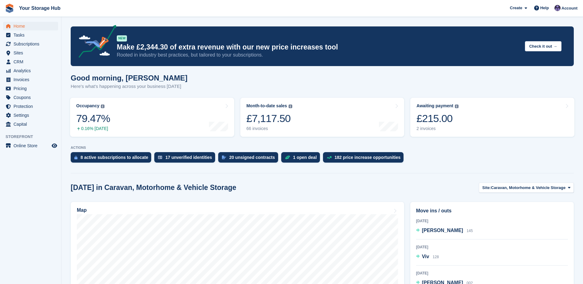  Describe the element at coordinates (516, 8) in the screenshot. I see `span: Create` at that location.